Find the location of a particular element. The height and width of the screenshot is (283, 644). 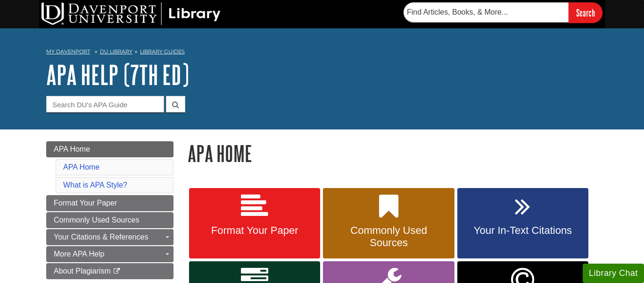

span: Your Citations & References is located at coordinates (101, 236).